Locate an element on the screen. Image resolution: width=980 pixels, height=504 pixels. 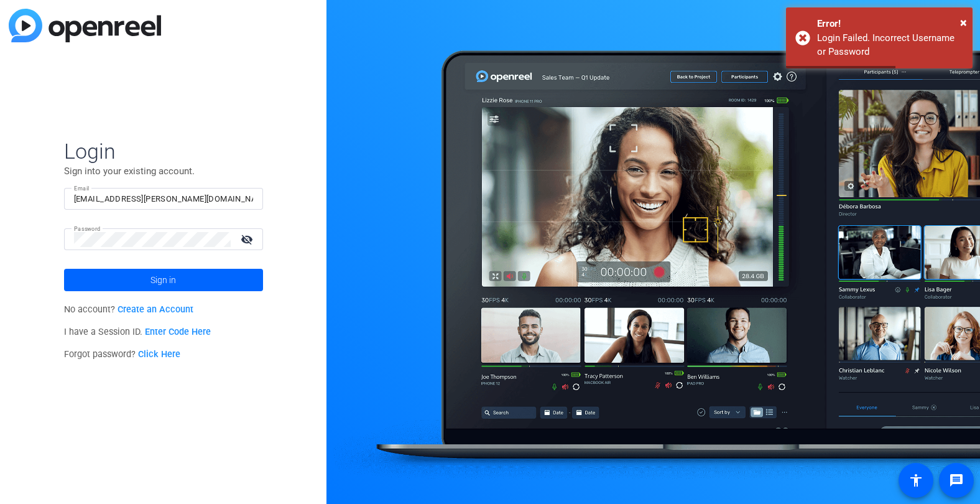
div: Login Failed. Incorrect Username or Password is located at coordinates (890, 45).